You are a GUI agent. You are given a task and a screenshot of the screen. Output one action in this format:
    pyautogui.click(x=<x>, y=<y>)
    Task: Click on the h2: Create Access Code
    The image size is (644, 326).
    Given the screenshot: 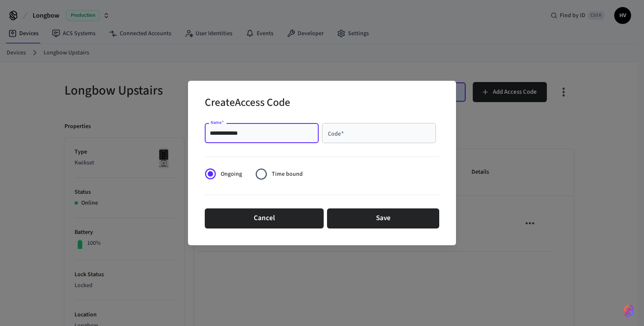 What is the action you would take?
    pyautogui.click(x=247, y=103)
    